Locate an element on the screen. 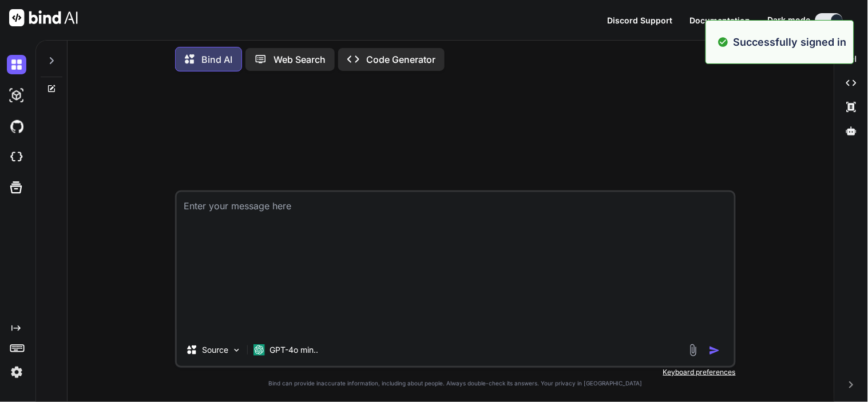 This screenshot has width=868, height=402. button: Documentation is located at coordinates (720, 20).